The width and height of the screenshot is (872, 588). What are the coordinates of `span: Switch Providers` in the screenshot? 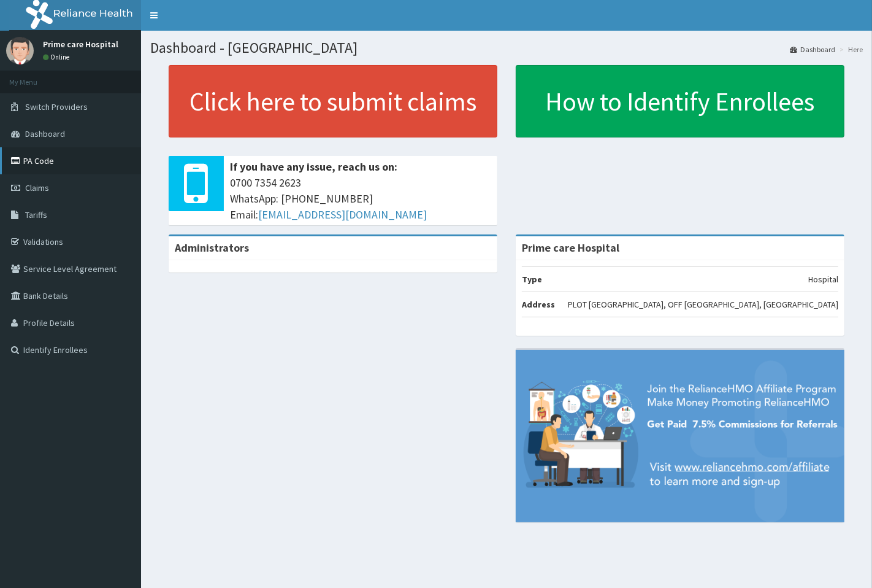 It's located at (57, 107).